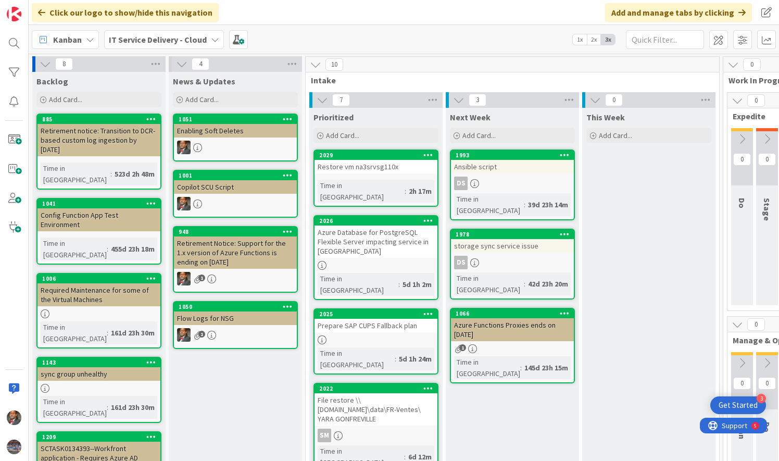 This screenshot has height=461, width=779. Describe the element at coordinates (235, 325) in the screenshot. I see `a: 1050Flow Logs for NSGDP` at that location.